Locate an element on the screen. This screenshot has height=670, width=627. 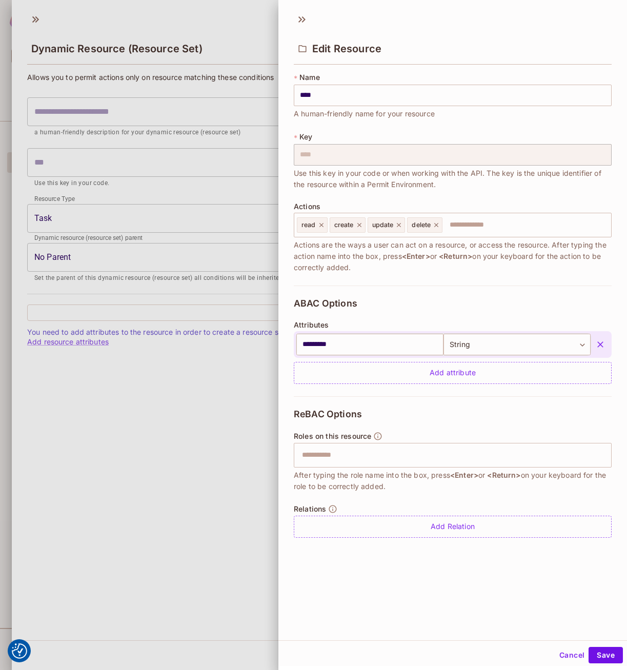
div: update is located at coordinates (386, 225).